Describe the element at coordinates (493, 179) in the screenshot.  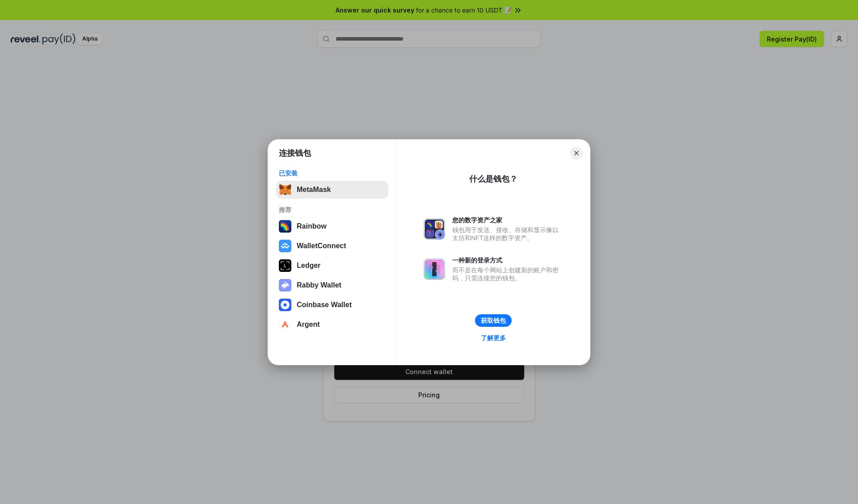
I see `div: 什么是钱包？` at that location.